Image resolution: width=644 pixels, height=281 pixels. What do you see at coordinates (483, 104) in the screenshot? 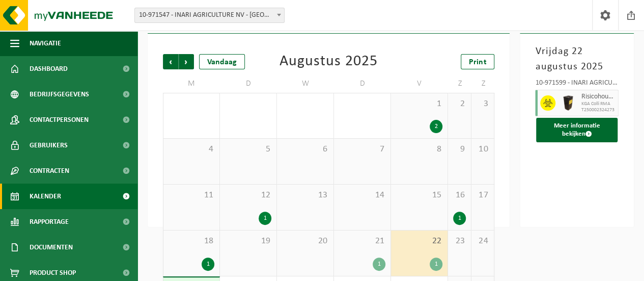
I see `span: 3` at bounding box center [483, 104].